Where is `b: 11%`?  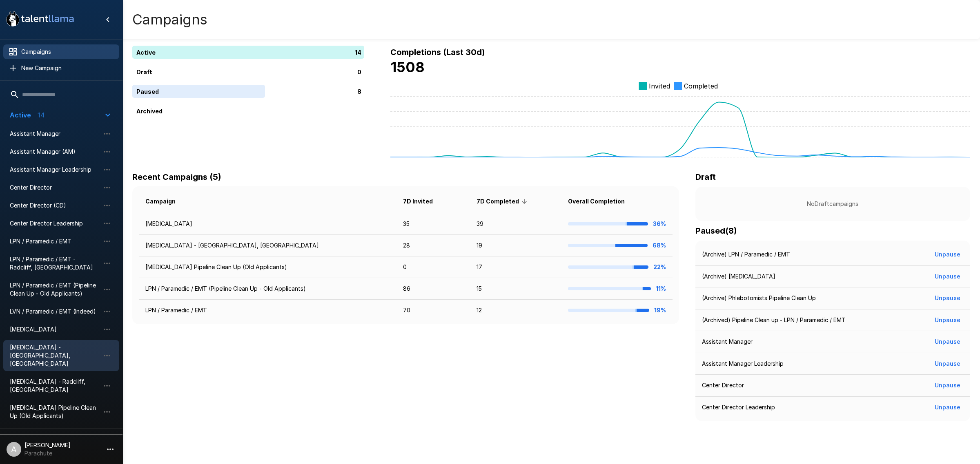 b: 11% is located at coordinates (661, 289).